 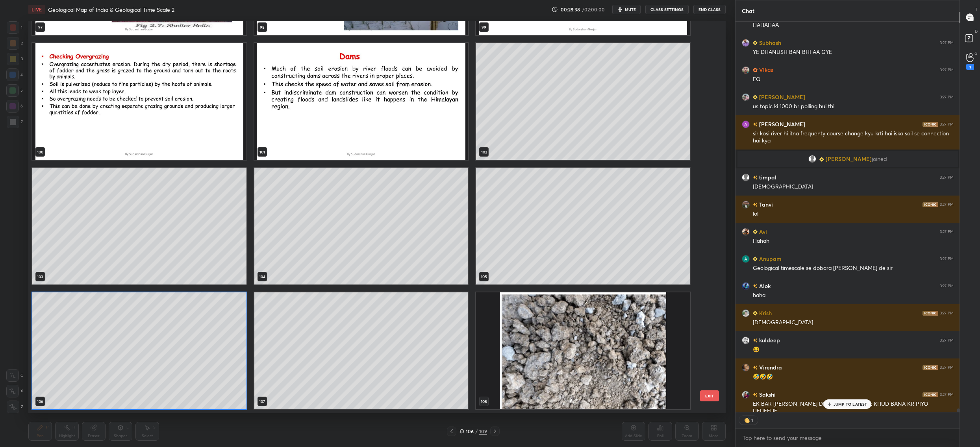 What do you see at coordinates (976, 31) in the screenshot?
I see `p: D` at bounding box center [976, 31].